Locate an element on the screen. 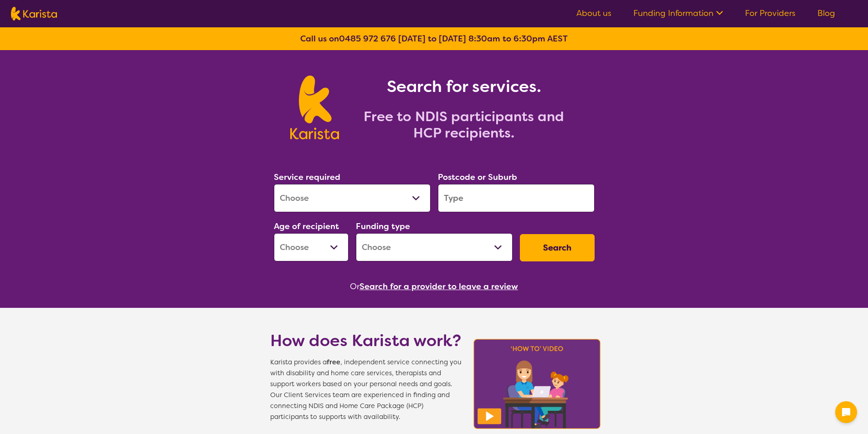 The height and width of the screenshot is (434, 868). h1: How does Karista work? is located at coordinates (366, 341).